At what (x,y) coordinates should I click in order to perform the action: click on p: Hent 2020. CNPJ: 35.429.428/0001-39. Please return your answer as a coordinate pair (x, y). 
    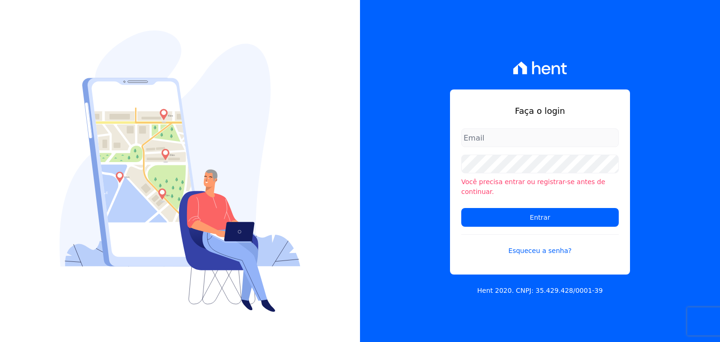
    Looking at the image, I should click on (540, 291).